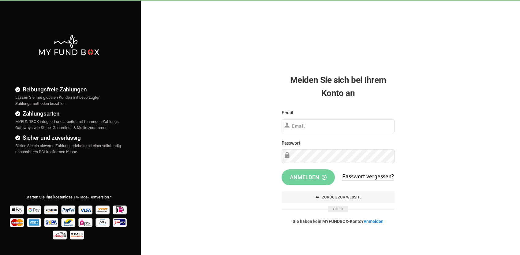 This screenshot has width=520, height=255. Describe the element at coordinates (34, 210) in the screenshot. I see `img: Google Pay` at that location.